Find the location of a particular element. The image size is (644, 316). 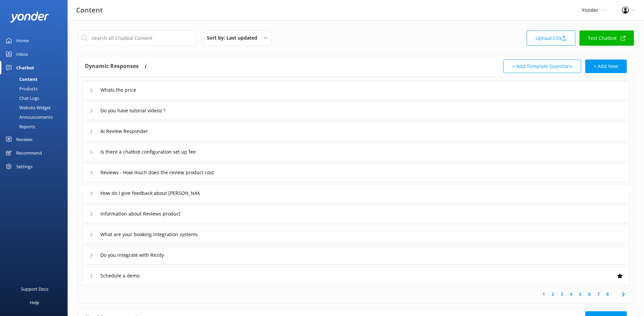

div: Recommend is located at coordinates (29, 153).